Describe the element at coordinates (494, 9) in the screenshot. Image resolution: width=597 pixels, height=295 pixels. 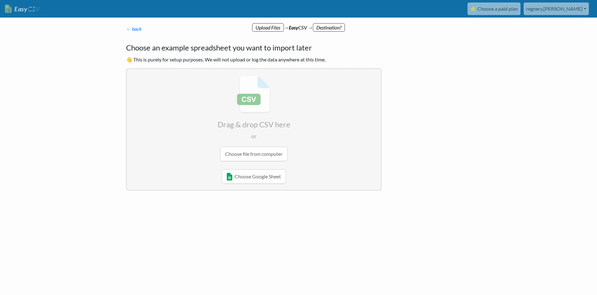
I see `a: ⭐ Choose a paid plan` at that location.